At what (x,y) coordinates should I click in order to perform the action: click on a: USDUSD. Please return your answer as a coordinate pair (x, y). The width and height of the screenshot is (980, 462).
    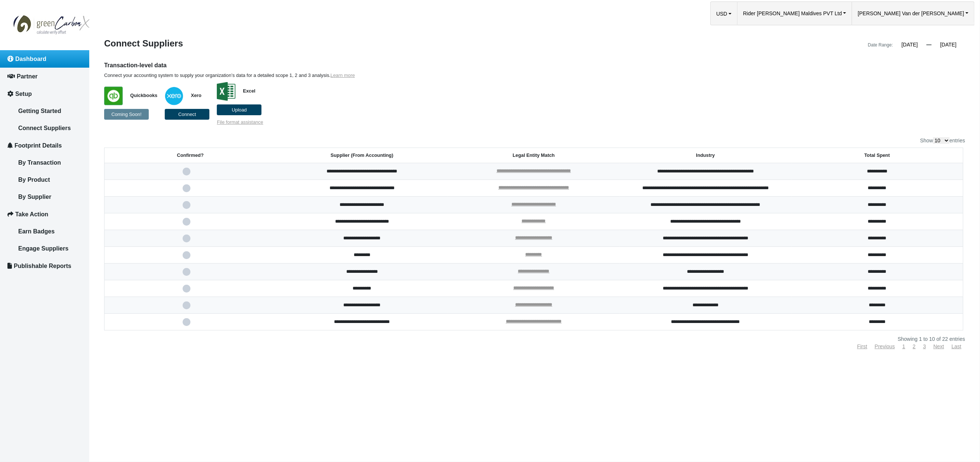
    Looking at the image, I should click on (724, 13).